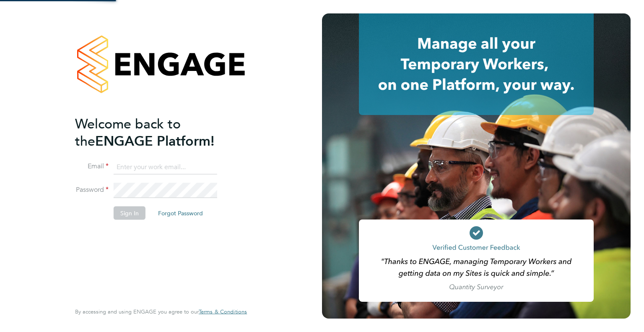  What do you see at coordinates (130, 213) in the screenshot?
I see `button: Sign In` at bounding box center [130, 213].